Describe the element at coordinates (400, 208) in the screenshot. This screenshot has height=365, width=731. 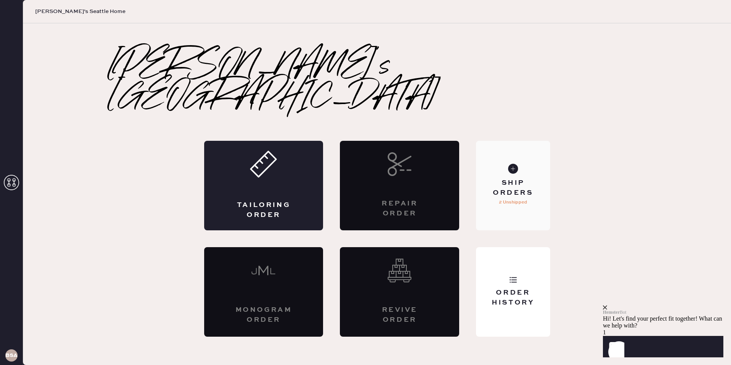
I see `div: Repair Order` at that location.